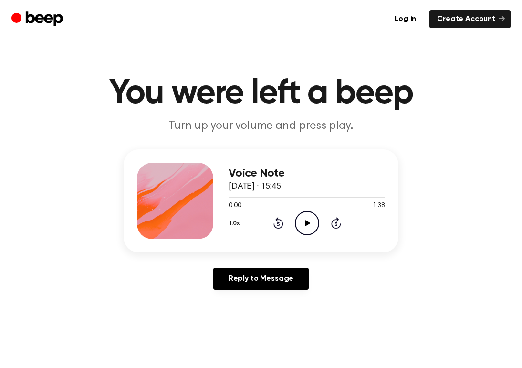  What do you see at coordinates (235, 223) in the screenshot?
I see `button: 1.0x` at bounding box center [235, 223].